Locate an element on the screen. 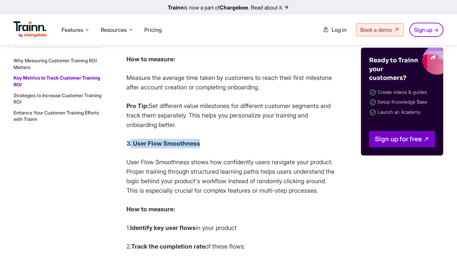 Image resolution: width=457 pixels, height=256 pixels. a: Pricing is located at coordinates (153, 30).